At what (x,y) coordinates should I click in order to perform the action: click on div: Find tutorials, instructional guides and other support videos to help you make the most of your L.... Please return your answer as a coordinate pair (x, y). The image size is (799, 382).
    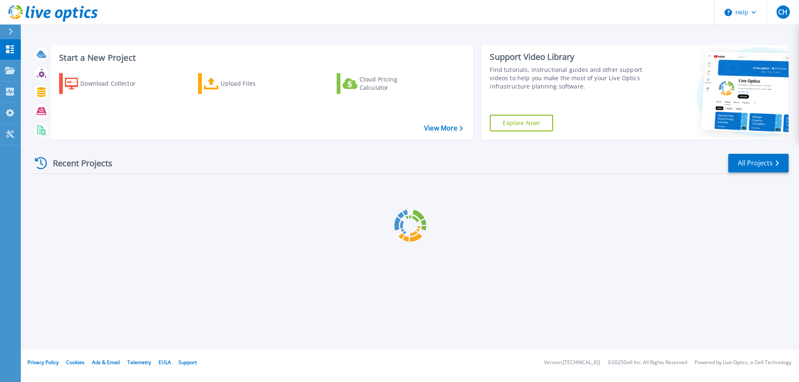
    Looking at the image, I should click on (568, 78).